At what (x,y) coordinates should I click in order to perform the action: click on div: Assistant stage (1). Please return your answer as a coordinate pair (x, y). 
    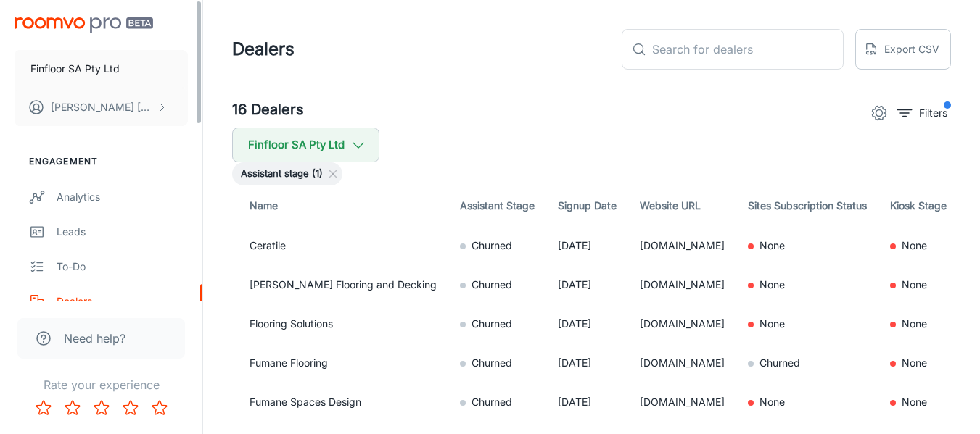
    Looking at the image, I should click on (287, 174).